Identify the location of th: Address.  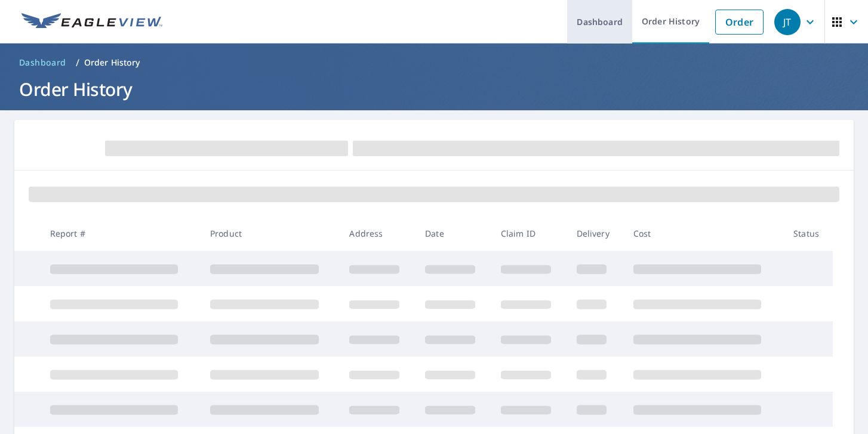
(377, 233).